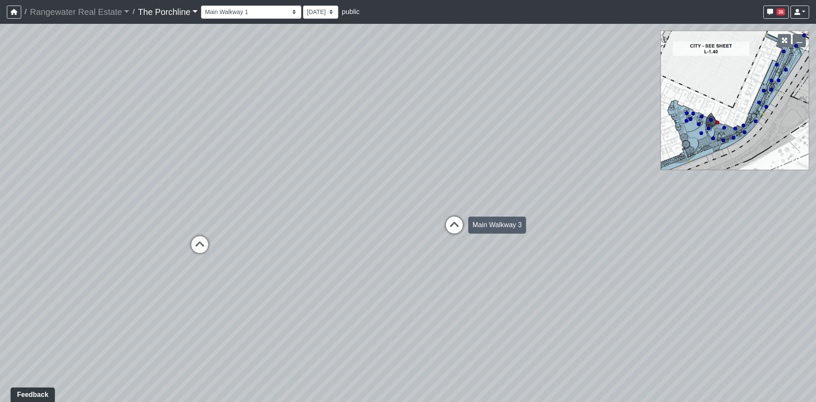 The height and width of the screenshot is (402, 816). I want to click on span: 36, so click(781, 12).